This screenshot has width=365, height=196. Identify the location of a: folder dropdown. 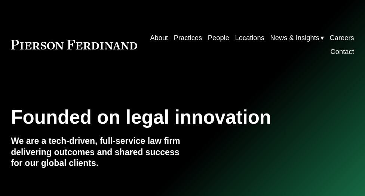
(297, 37).